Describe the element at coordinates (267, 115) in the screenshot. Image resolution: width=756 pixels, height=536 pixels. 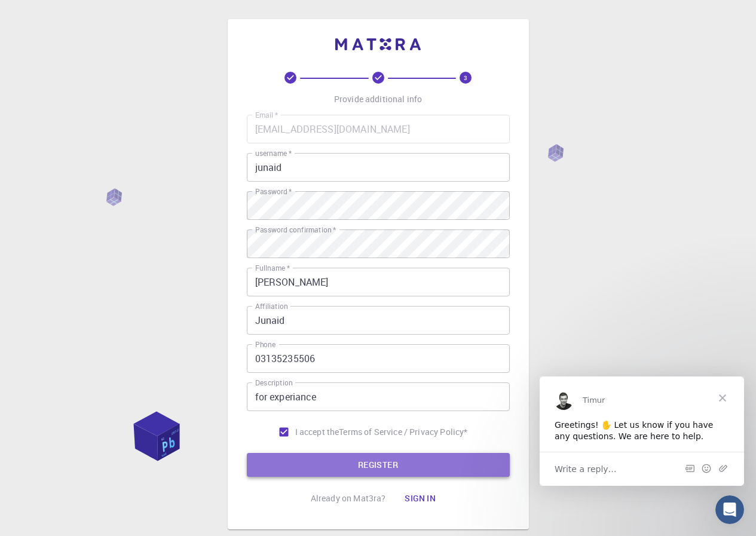
I see `label: Email` at that location.